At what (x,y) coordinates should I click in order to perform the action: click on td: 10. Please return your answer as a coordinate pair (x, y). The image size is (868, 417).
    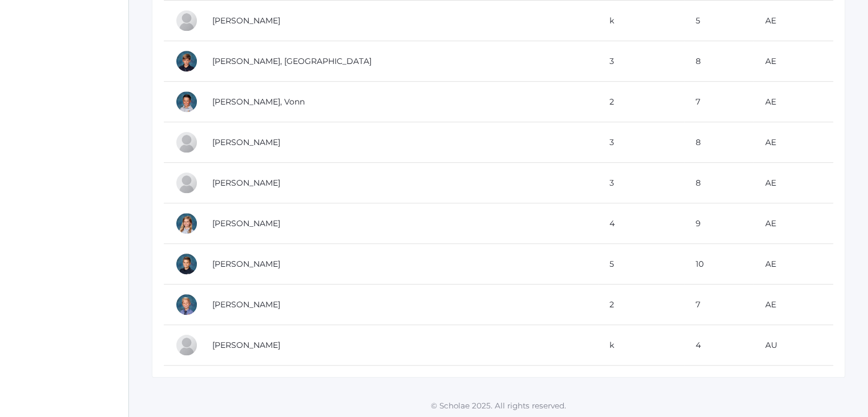
    Looking at the image, I should click on (719, 264).